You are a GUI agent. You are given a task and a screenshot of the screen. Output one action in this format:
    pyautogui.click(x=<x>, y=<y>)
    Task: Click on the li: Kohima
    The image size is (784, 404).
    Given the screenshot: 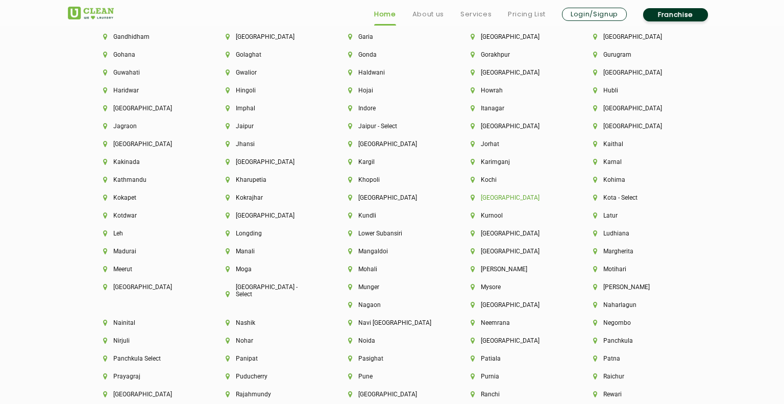 What is the action you would take?
    pyautogui.click(x=637, y=180)
    